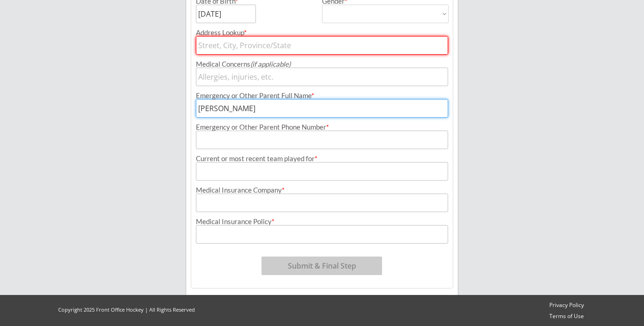  What do you see at coordinates (322, 64) in the screenshot?
I see `div: Medical Concerns` at bounding box center [322, 64].